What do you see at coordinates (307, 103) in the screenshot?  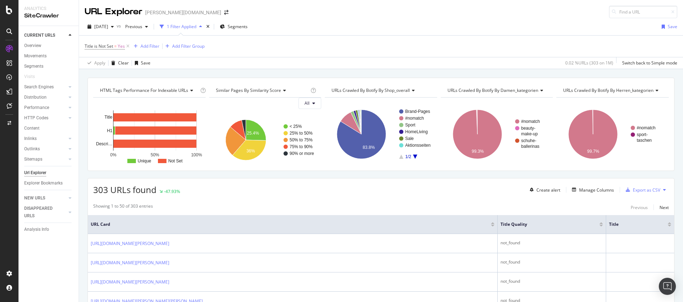 I see `span: All` at bounding box center [307, 103].